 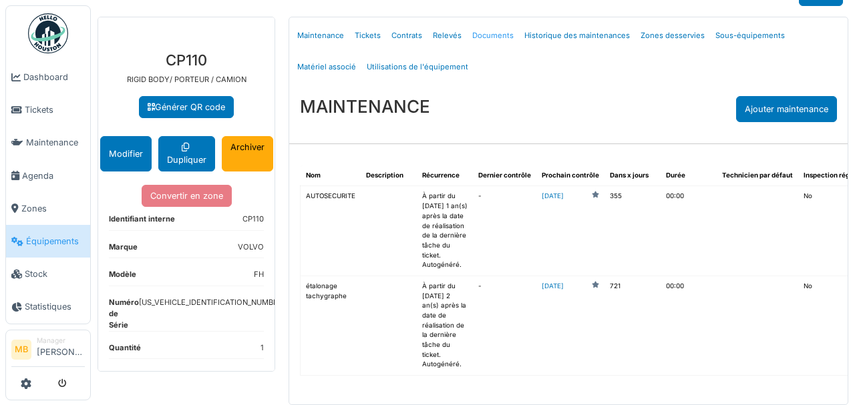 What do you see at coordinates (55, 306) in the screenshot?
I see `span: Statistiques` at bounding box center [55, 306].